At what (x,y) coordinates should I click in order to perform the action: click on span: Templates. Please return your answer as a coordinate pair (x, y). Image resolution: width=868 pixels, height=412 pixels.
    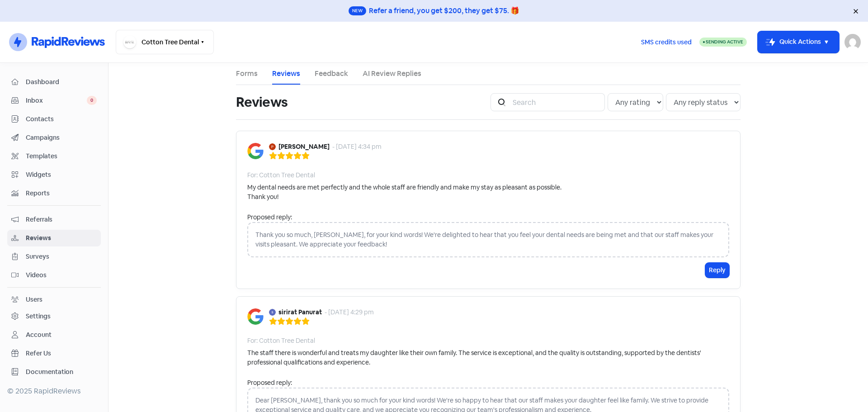
    Looking at the image, I should click on (61, 156).